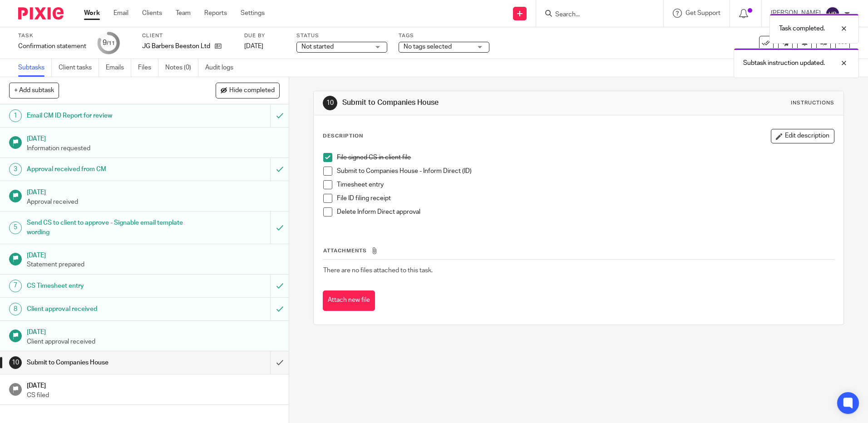  I want to click on a: Audit logs, so click(222, 68).